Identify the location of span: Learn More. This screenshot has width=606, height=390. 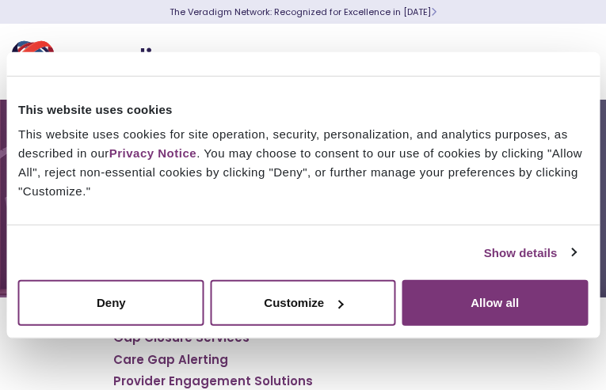
(433, 12).